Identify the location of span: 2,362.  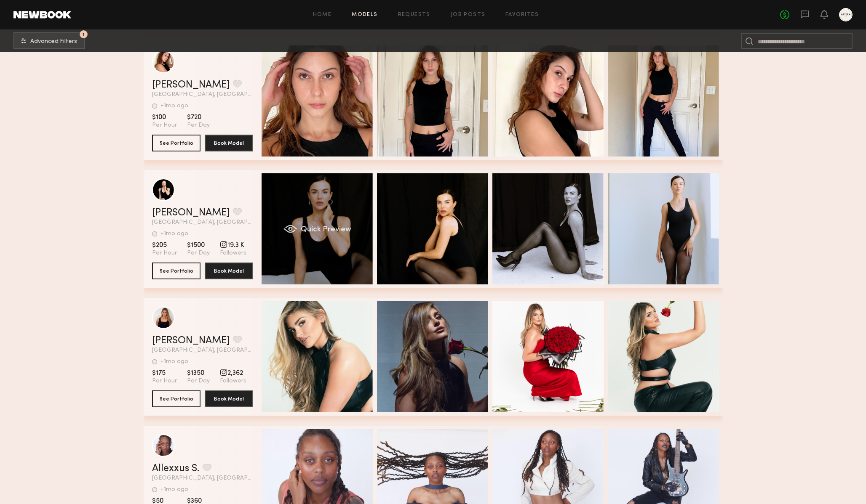
(233, 373).